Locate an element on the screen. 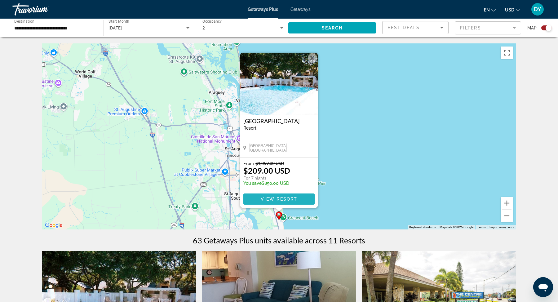 The width and height of the screenshot is (558, 302). a: Open this area in Google Maps (opens a new window) is located at coordinates (54, 225).